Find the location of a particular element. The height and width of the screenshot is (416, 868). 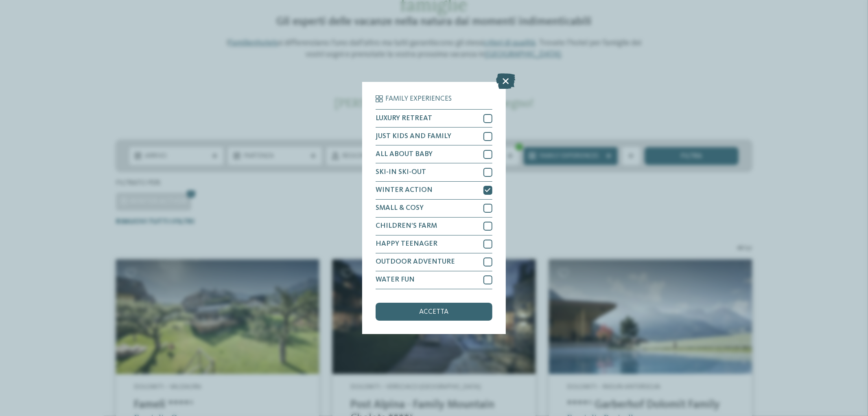

span: HAPPY TEENAGER is located at coordinates (407, 244).